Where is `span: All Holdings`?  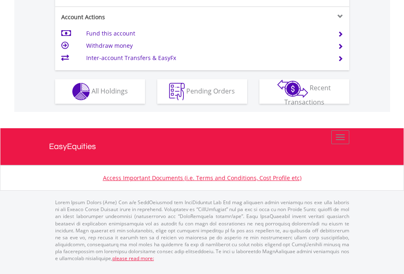 span: All Holdings is located at coordinates (109, 91).